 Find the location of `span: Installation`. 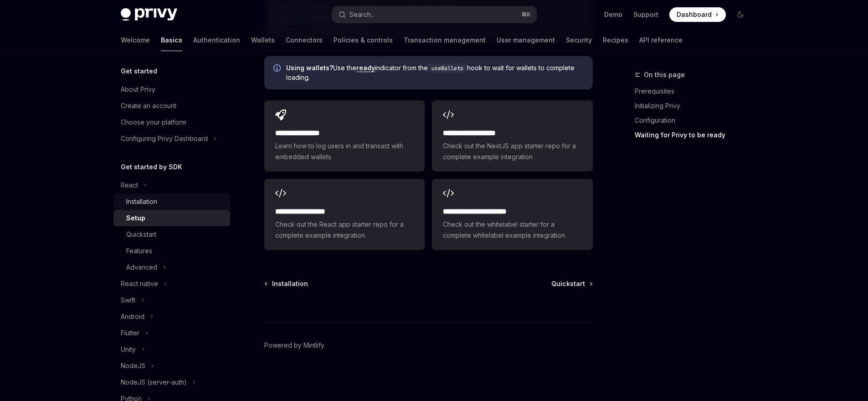

span: Installation is located at coordinates (290, 283).